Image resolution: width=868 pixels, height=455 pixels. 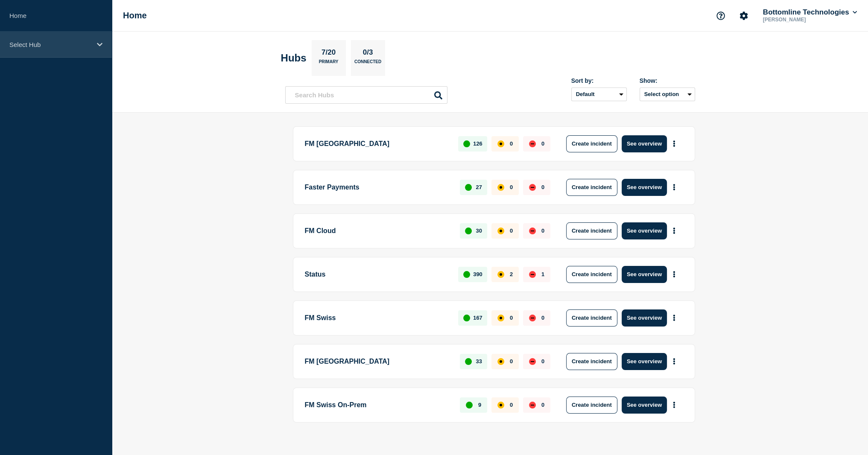 What do you see at coordinates (479, 231) in the screenshot?
I see `p: 30` at bounding box center [479, 231].